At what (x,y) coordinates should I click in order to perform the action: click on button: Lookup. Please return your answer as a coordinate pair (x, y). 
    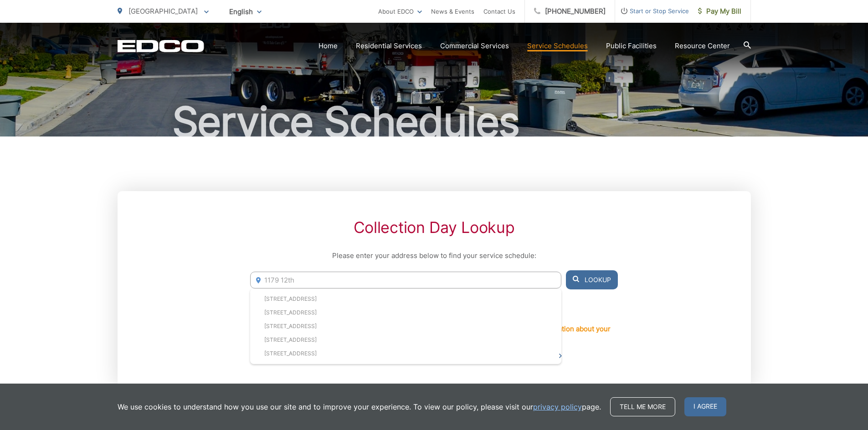
    Looking at the image, I should click on (591, 280).